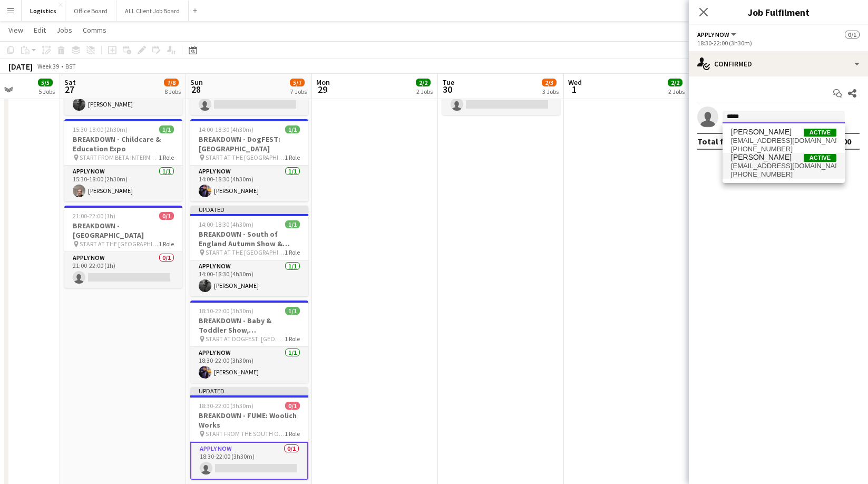  I want to click on div: Updated18:30-22:00 (3h30m)0/1BREAKDOWN - FUME: Woolich Works START FROM THE SOUTH OF ENGLAND AUTU..., so click(249, 434).